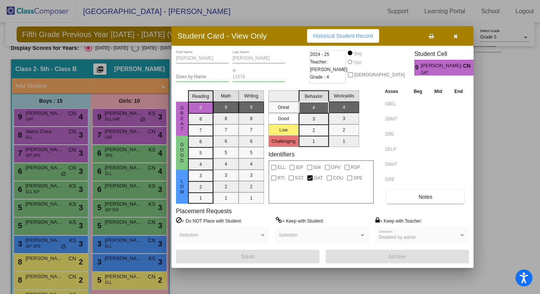  Describe the element at coordinates (317, 167) in the screenshot. I see `span: 504` at that location.